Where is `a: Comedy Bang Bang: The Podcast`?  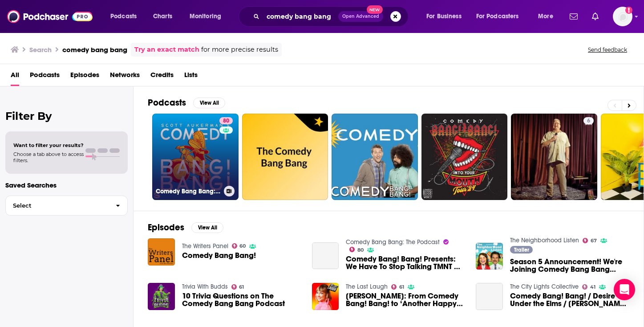
a: Comedy Bang Bang: The Podcast is located at coordinates (393, 242).